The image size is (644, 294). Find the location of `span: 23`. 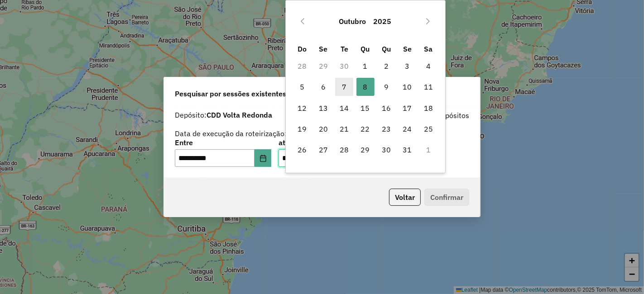

span: 23 is located at coordinates (386, 129).